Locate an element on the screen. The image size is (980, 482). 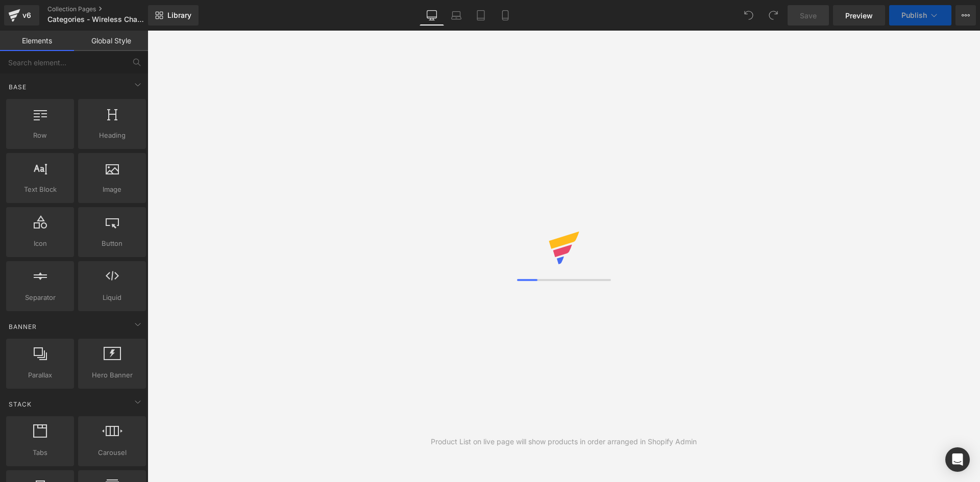
a: Tablet is located at coordinates (481, 15).